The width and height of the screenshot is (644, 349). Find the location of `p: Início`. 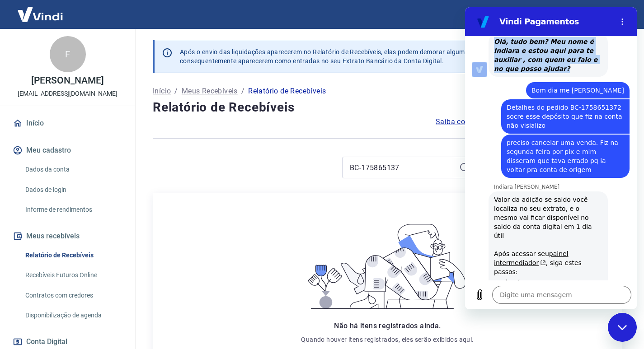

p: Início is located at coordinates (162, 91).